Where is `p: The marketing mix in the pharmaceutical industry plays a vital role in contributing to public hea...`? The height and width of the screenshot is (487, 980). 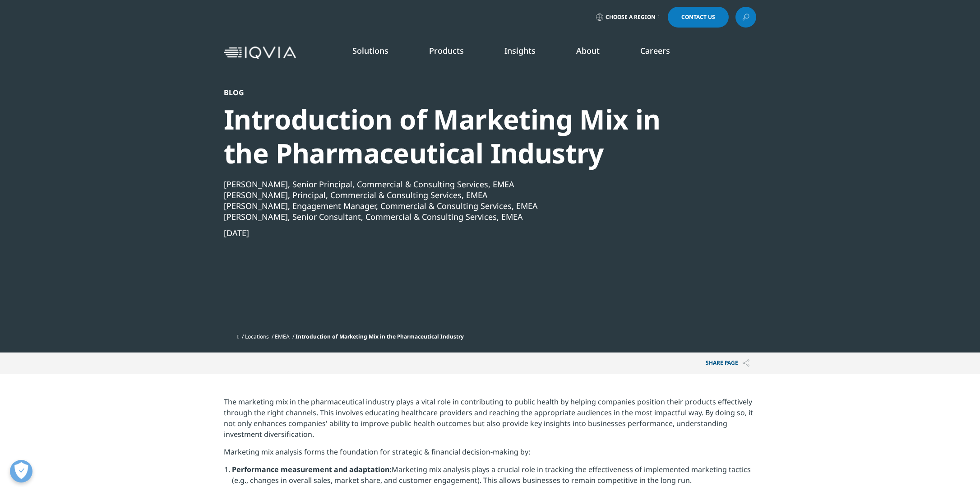
p: The marketing mix in the pharmaceutical industry plays a vital role in contributing to public hea... is located at coordinates (490, 421).